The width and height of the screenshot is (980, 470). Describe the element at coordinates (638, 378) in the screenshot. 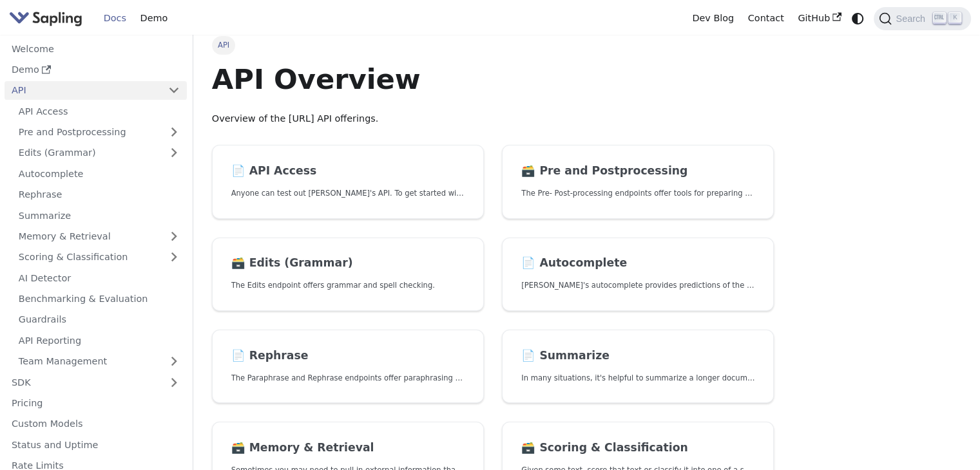

I see `p: In many situations, it's helpful to summarize a longer document into a shorter, more easily diges...` at that location.